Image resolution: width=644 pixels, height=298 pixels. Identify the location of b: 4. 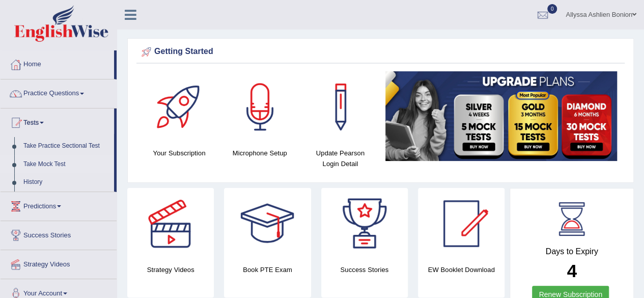
(571, 271).